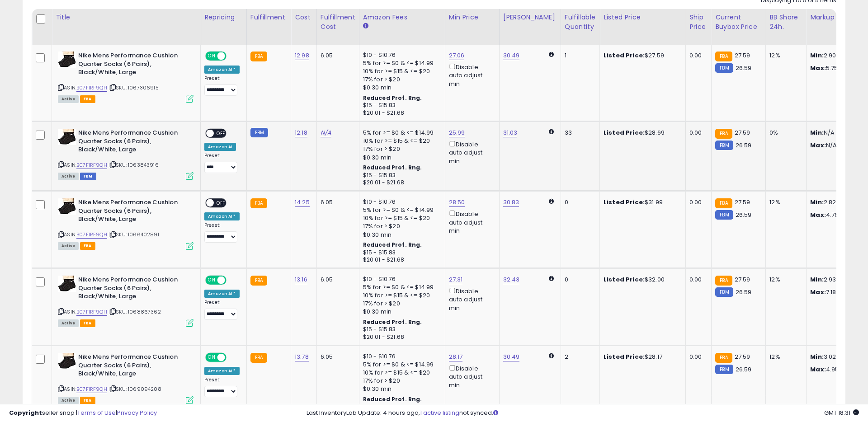 The width and height of the screenshot is (868, 422). What do you see at coordinates (580, 22) in the screenshot?
I see `div: Fulfillable Quantity` at bounding box center [580, 22].